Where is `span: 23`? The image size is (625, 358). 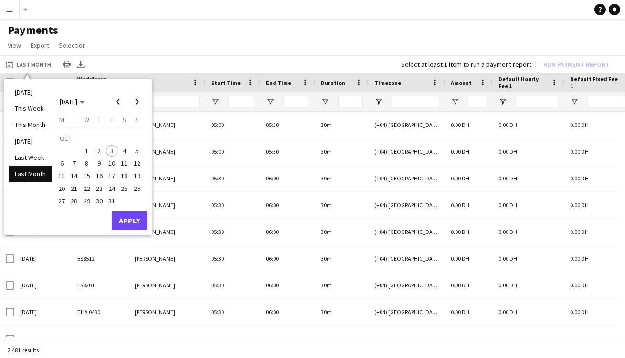 span: 23 is located at coordinates (99, 189).